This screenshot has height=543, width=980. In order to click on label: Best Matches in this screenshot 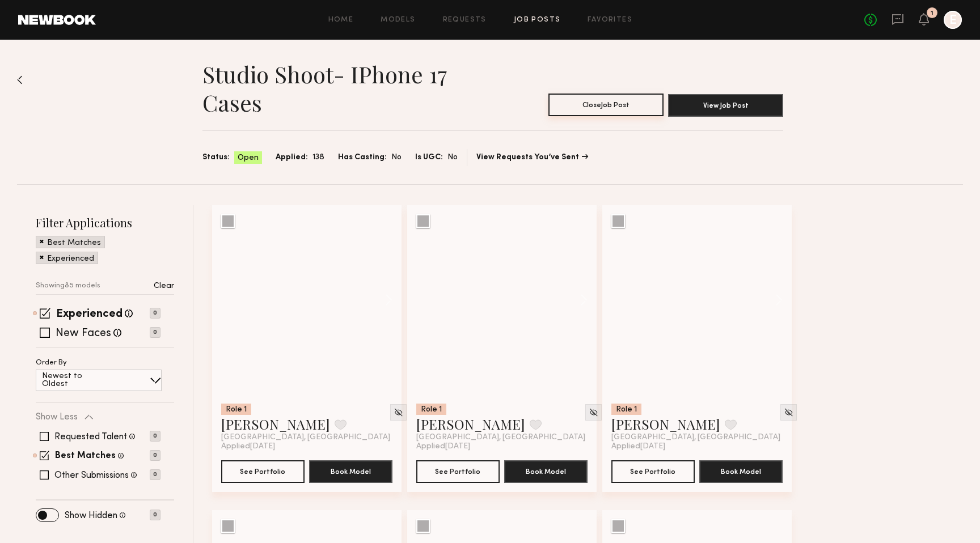, I will do `click(85, 457)`.